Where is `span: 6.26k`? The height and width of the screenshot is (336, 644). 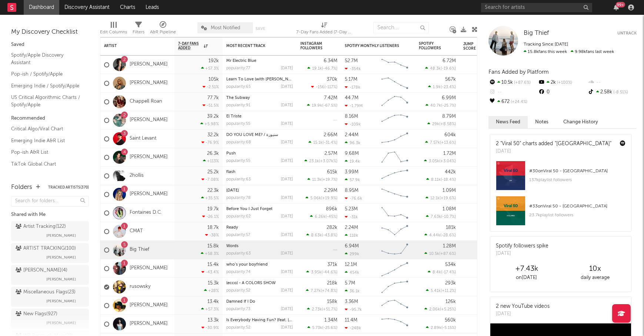
span: 6.26k is located at coordinates (320, 216).